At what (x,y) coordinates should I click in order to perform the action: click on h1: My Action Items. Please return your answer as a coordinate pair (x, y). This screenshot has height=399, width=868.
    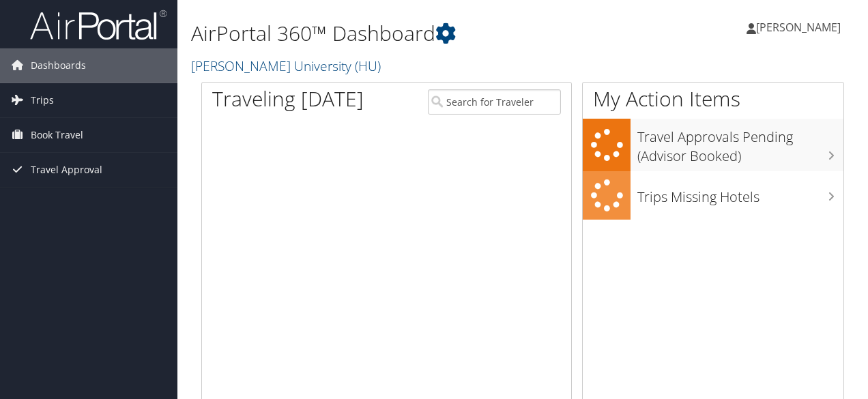
    Looking at the image, I should click on (714, 99).